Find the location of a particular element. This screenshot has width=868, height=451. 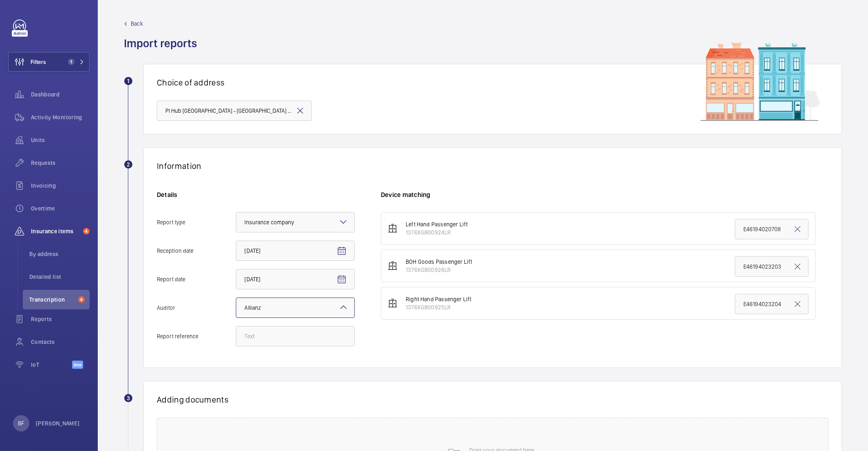

span: Filters is located at coordinates (38, 62).